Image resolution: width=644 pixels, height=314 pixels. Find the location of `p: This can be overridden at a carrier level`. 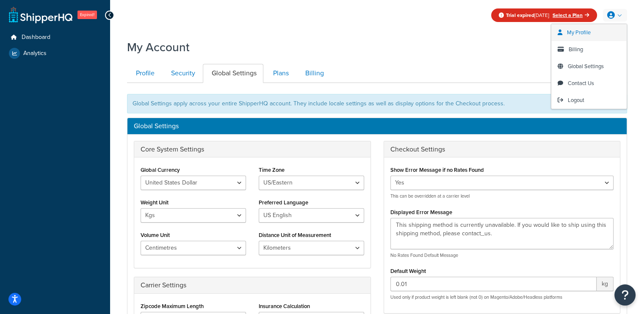

p: This can be overridden at a carrier level is located at coordinates (502, 196).